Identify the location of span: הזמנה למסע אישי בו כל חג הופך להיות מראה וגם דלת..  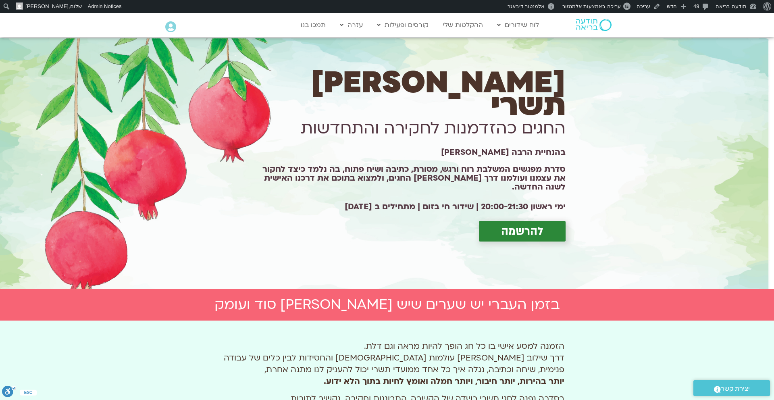
(464, 346).